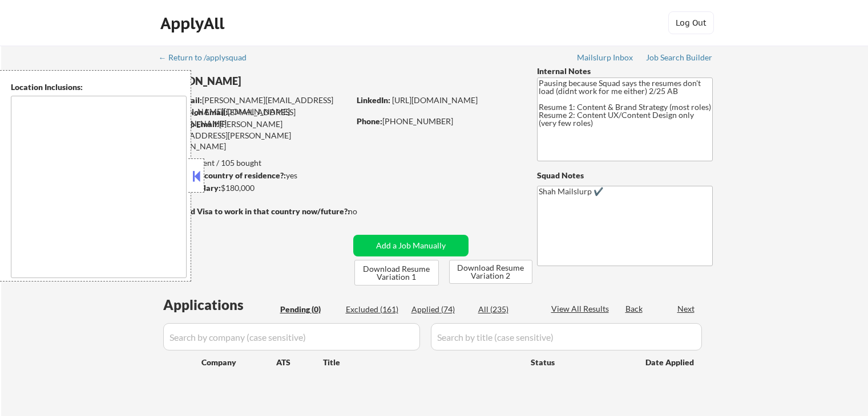  Describe the element at coordinates (411, 246) in the screenshot. I see `button: Add a Job Manually` at that location.